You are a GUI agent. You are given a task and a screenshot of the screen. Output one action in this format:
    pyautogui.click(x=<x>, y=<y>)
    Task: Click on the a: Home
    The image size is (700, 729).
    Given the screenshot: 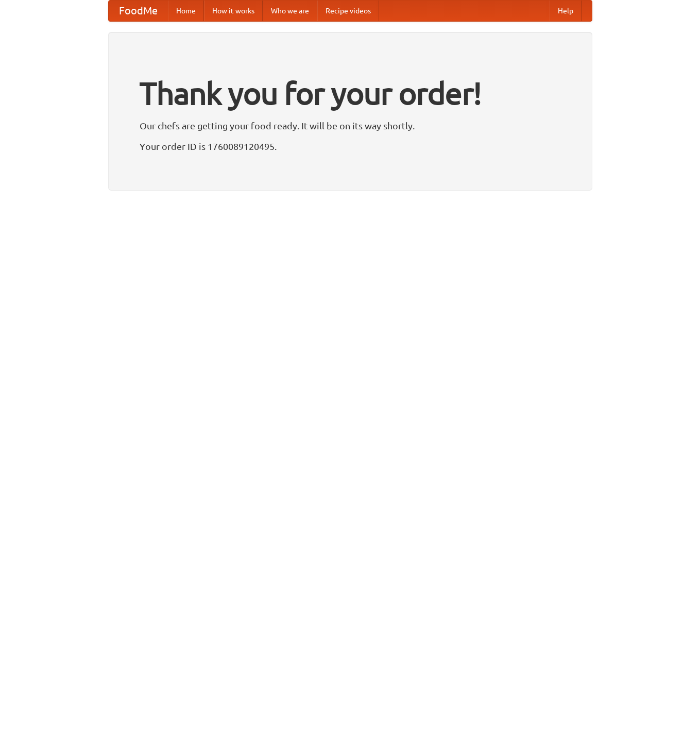 What is the action you would take?
    pyautogui.click(x=186, y=11)
    